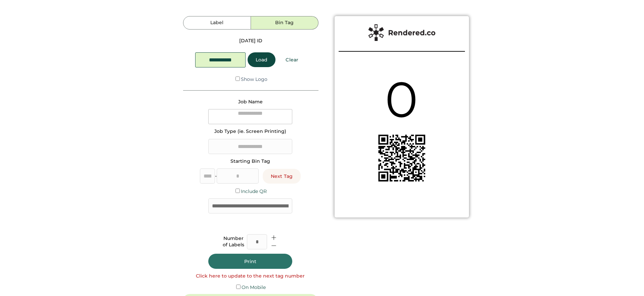  What do you see at coordinates (250, 161) in the screenshot?
I see `div: Starting Bin Tag` at bounding box center [250, 161].